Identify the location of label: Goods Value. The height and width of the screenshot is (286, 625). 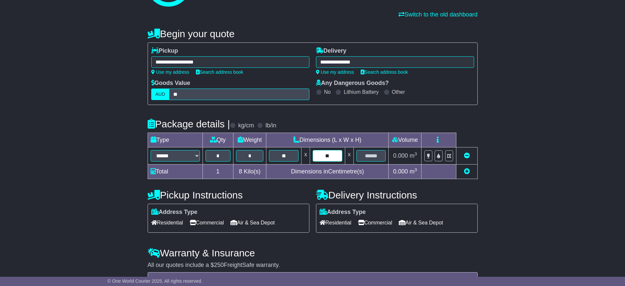
(171, 83).